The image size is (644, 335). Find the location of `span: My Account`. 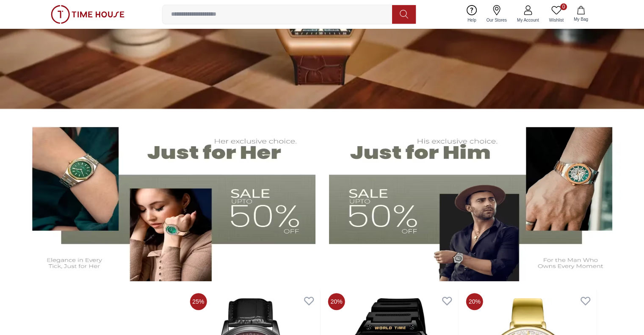

span: My Account is located at coordinates (528, 20).